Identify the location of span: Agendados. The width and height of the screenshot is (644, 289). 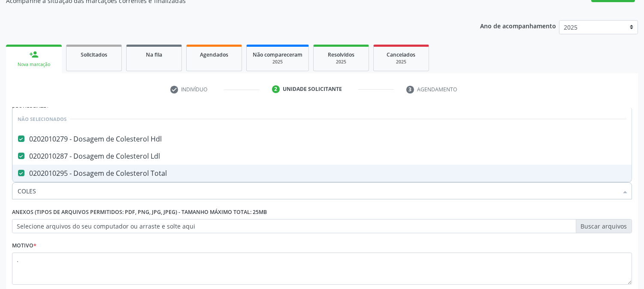
(214, 55).